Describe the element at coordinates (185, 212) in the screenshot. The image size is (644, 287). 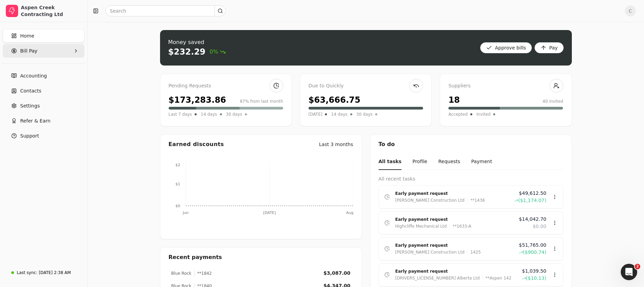
I see `tspan: Jun` at that location.